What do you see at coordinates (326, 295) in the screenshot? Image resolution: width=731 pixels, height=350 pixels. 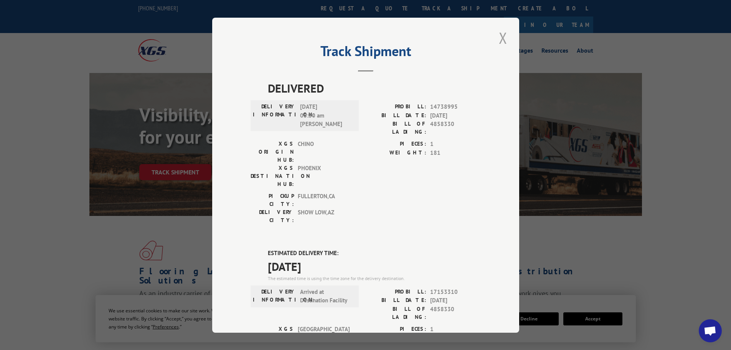 I see `span: Arrived at Destination Facility` at bounding box center [326, 295].